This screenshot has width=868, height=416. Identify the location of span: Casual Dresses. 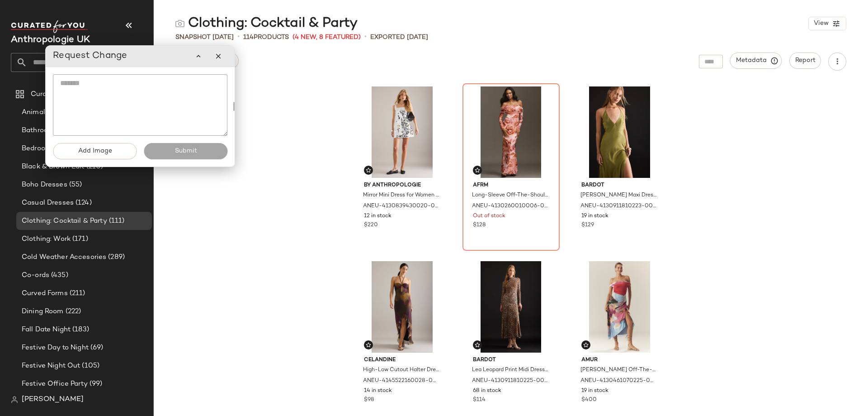
(47, 203).